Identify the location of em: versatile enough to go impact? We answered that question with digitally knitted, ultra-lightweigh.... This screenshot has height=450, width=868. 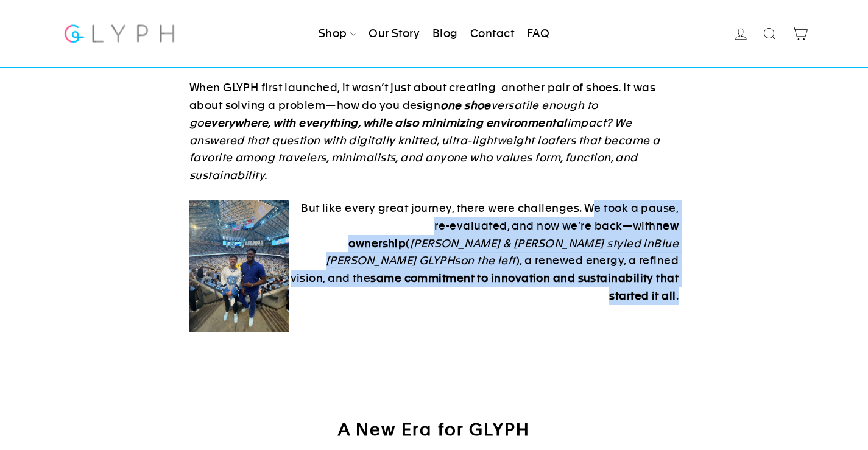
(425, 140).